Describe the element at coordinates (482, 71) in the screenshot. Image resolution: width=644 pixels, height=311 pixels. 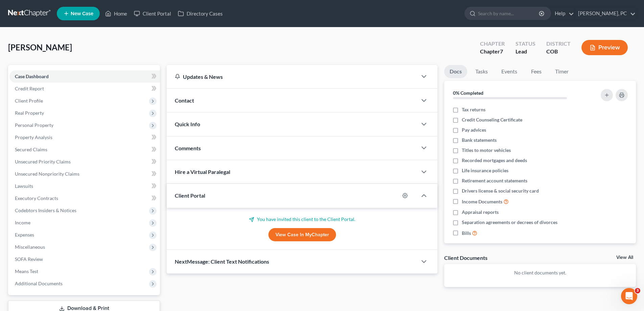
I see `a: Tasks` at that location.